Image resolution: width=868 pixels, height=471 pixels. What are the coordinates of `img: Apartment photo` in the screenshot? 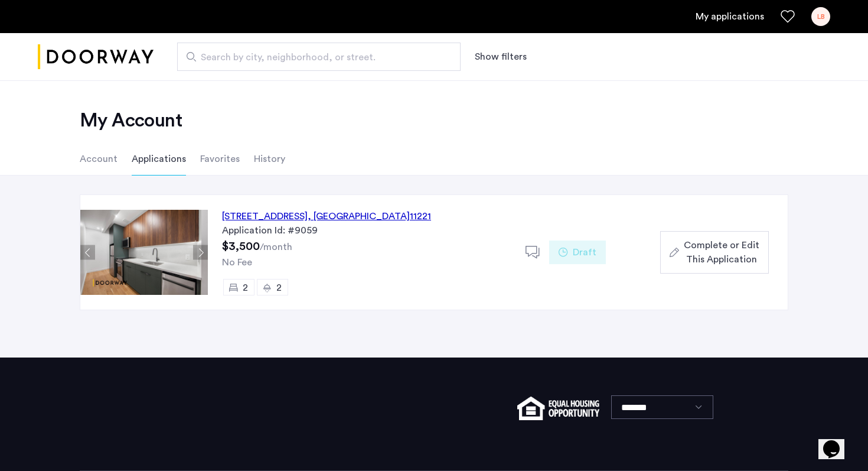 It's located at (145, 252).